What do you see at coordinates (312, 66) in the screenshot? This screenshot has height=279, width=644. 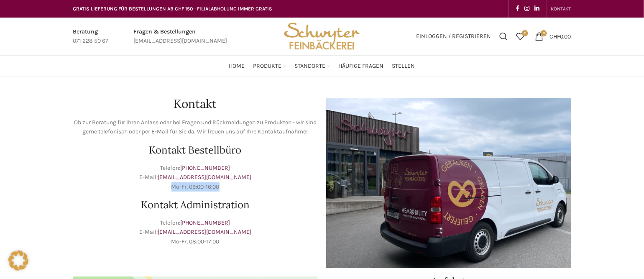 I see `a: Standorte` at bounding box center [312, 66].